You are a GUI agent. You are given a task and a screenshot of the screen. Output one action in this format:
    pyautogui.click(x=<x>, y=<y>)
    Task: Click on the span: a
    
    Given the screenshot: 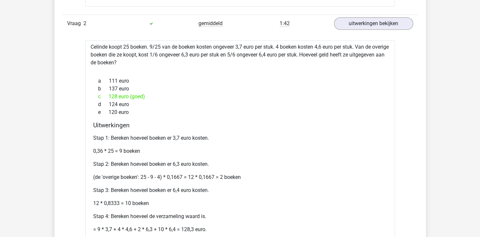 What is the action you would take?
    pyautogui.click(x=103, y=81)
    